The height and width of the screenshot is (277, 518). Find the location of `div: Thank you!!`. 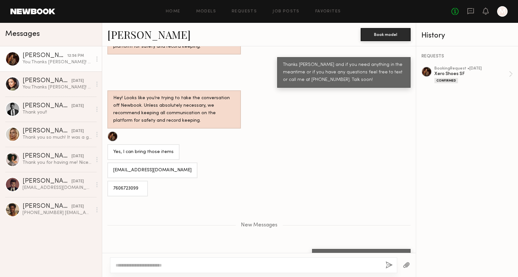

div: Thank you!! is located at coordinates (57, 112).